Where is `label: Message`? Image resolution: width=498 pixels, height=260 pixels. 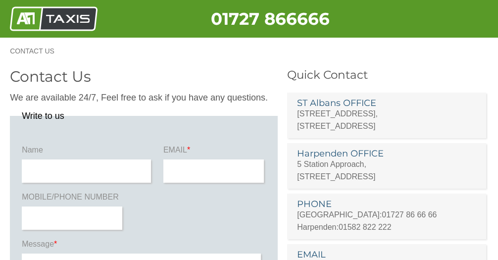
label: Message is located at coordinates (143, 246).